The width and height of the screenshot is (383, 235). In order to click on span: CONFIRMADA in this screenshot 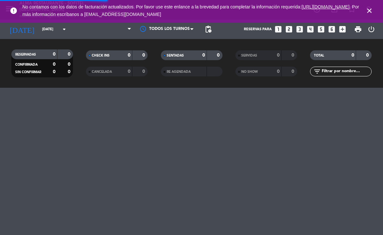, I will do `click(26, 65)`.